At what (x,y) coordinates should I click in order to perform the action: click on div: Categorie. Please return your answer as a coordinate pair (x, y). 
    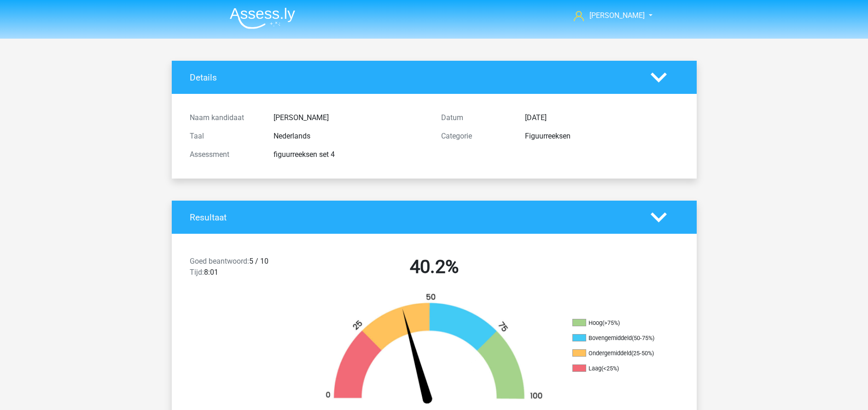
    Looking at the image, I should click on (477, 136).